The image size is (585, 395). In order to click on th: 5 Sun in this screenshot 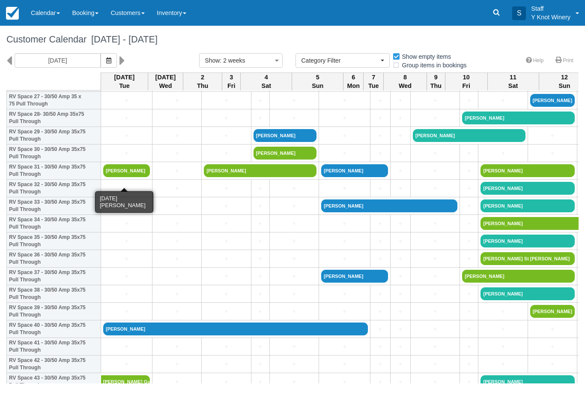, I will do `click(318, 81)`.